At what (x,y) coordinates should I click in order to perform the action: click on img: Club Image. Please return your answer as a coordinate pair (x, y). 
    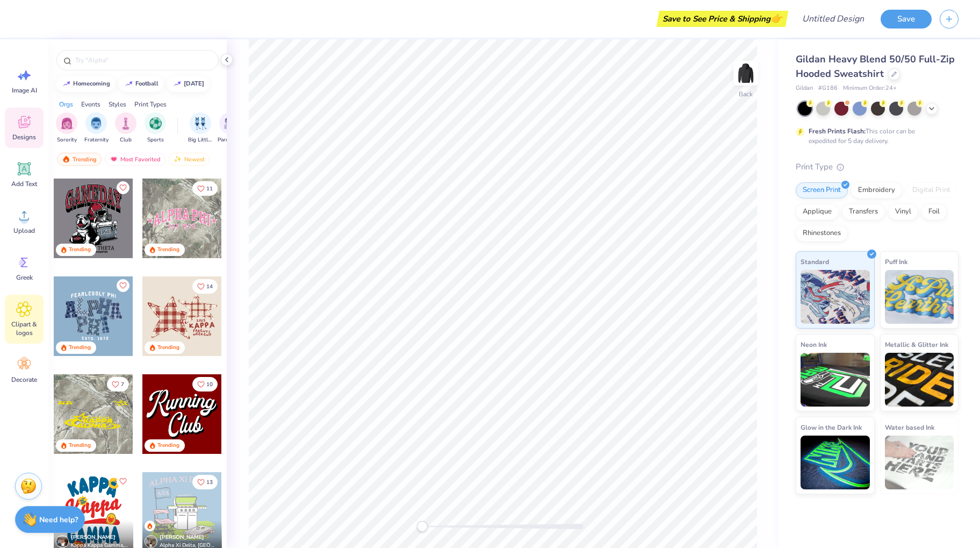
    Looking at the image, I should click on (126, 123).